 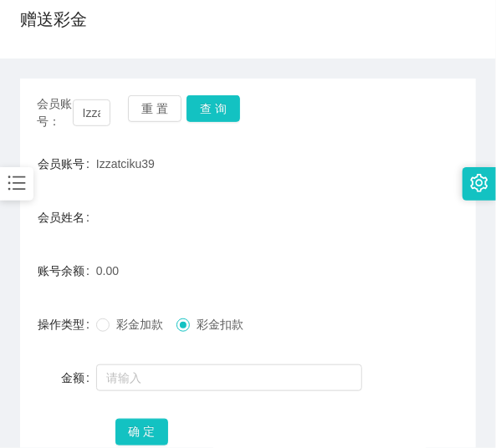 I want to click on button: 重 置, so click(x=155, y=109).